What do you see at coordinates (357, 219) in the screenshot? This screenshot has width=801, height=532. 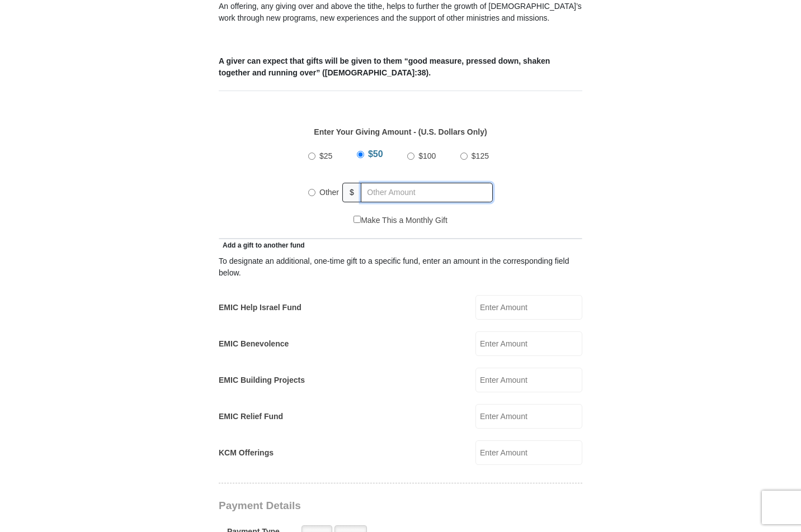 I see `input: Make This a Monthly Gift` at bounding box center [357, 219].